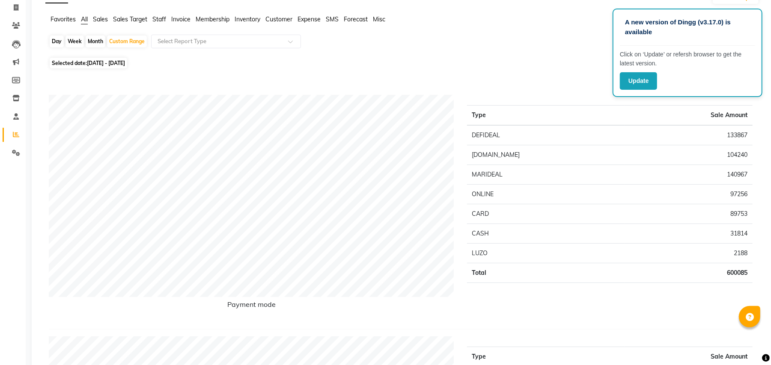 This screenshot has width=771, height=365. Describe the element at coordinates (688, 116) in the screenshot. I see `th: Sale Amount` at that location.